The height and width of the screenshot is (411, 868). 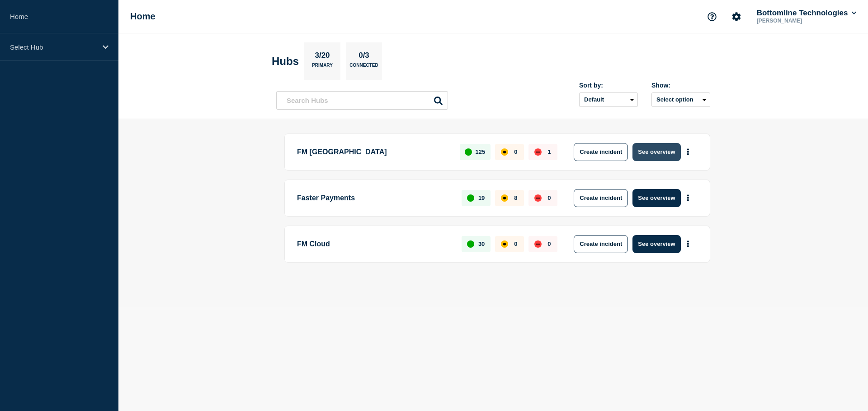 I want to click on p: Faster Payments, so click(x=374, y=198).